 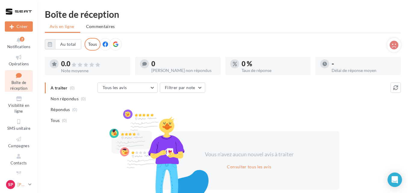 What do you see at coordinates (249, 167) in the screenshot?
I see `button: Consulter tous les avis` at bounding box center [249, 167].